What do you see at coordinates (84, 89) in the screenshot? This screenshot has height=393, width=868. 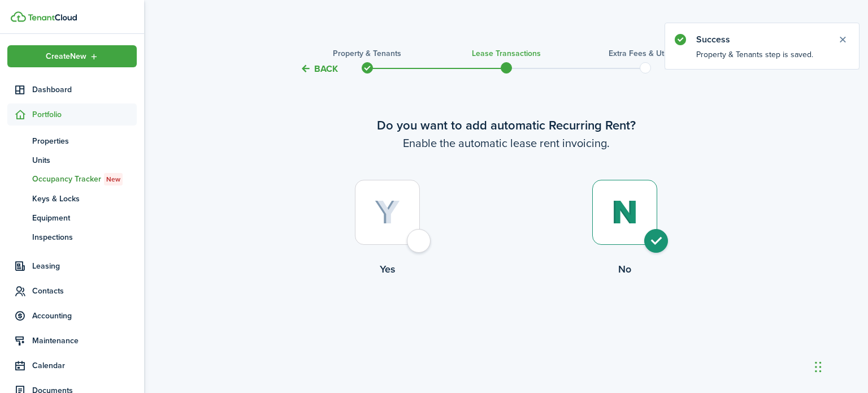 I see `span: Dashboard` at bounding box center [84, 89].